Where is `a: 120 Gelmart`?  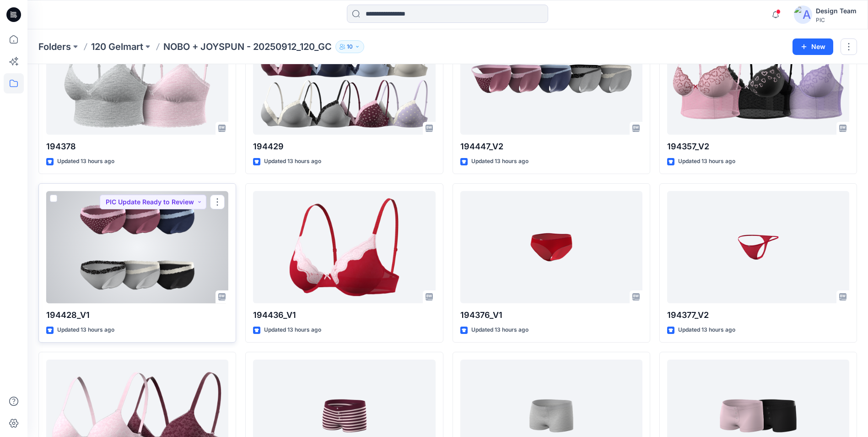 a: 120 Gelmart is located at coordinates (118, 47).